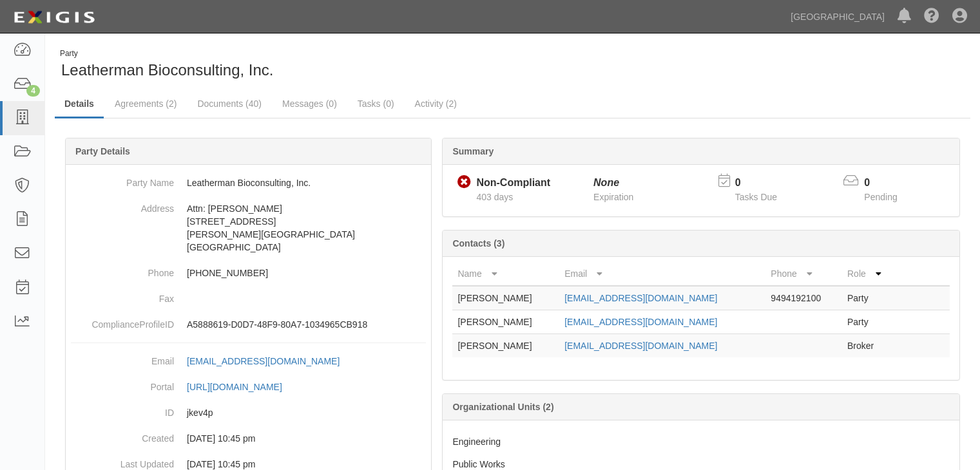 This screenshot has height=470, width=980. Describe the element at coordinates (229, 103) in the screenshot. I see `a: Documents (40)` at that location.